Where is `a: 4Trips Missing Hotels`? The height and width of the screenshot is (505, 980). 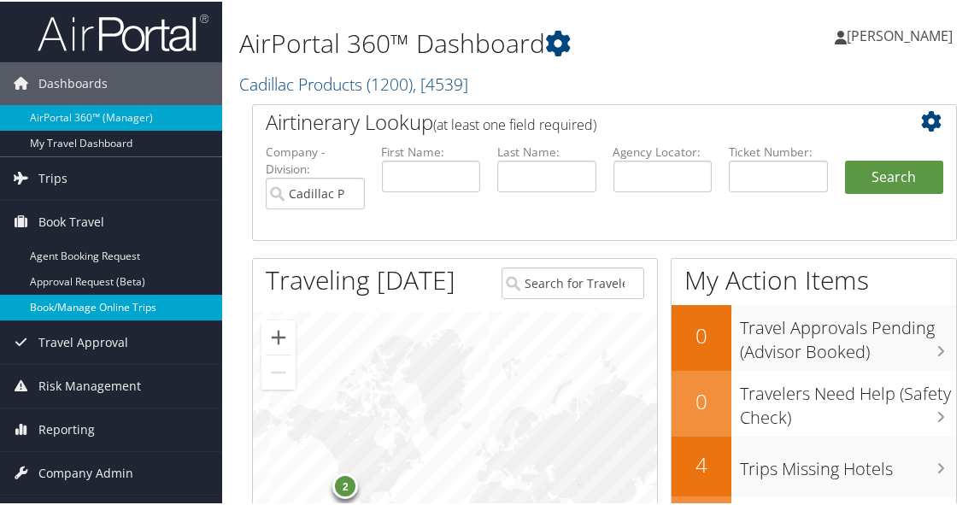 a: 4Trips Missing Hotels is located at coordinates (813, 465).